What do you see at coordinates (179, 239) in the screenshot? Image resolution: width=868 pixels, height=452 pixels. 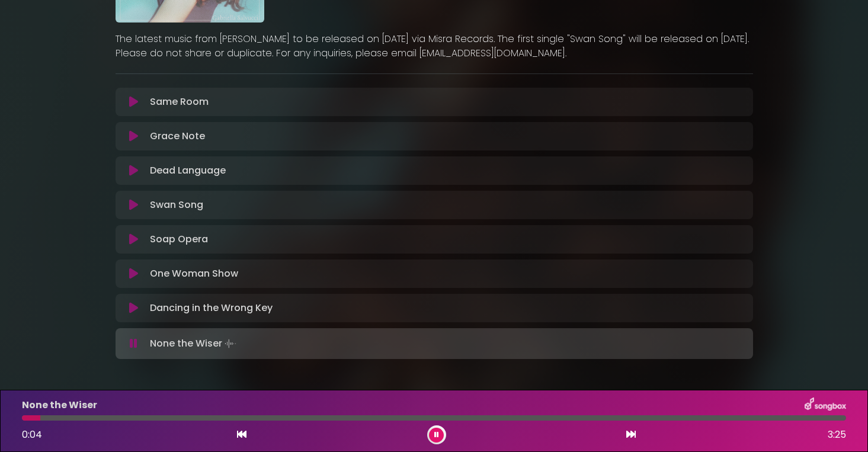 I see `p: Soap Opera` at bounding box center [179, 239].